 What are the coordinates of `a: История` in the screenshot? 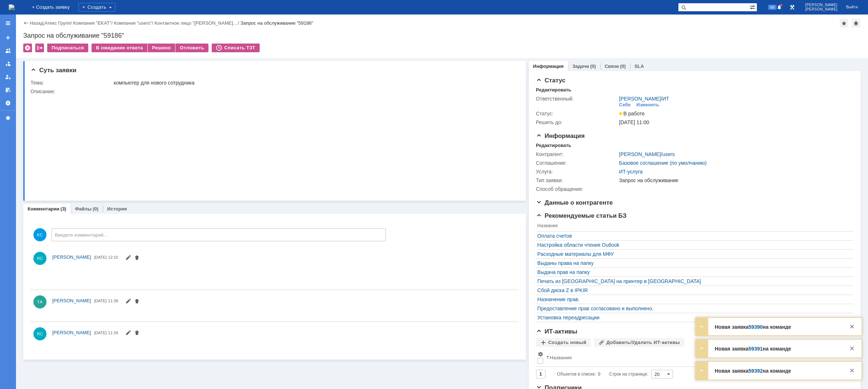 It's located at (117, 209).